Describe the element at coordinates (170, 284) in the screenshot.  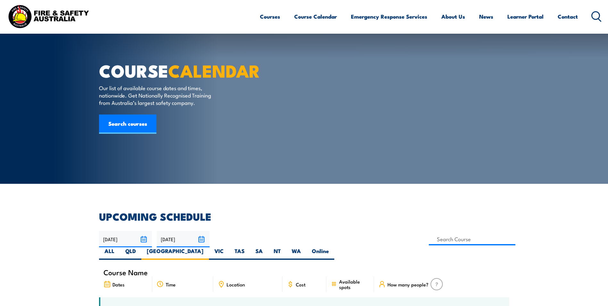
I see `span: Time` at that location.